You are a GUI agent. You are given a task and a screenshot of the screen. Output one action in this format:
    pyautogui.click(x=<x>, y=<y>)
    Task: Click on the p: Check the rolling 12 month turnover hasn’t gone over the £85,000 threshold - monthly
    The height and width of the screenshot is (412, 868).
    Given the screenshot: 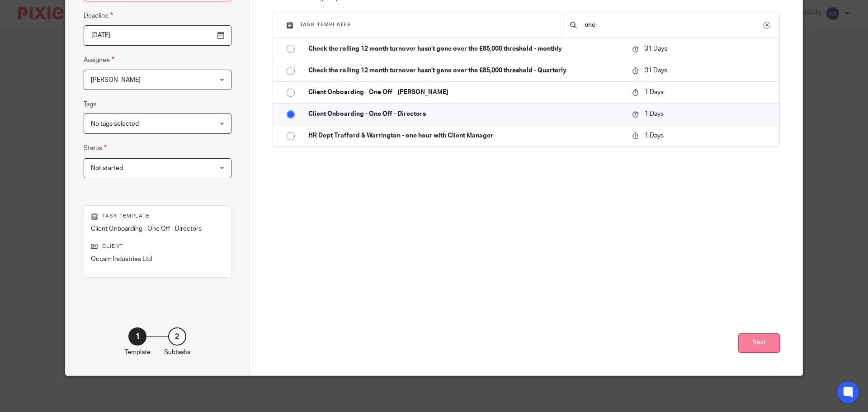 What is the action you would take?
    pyautogui.click(x=466, y=49)
    